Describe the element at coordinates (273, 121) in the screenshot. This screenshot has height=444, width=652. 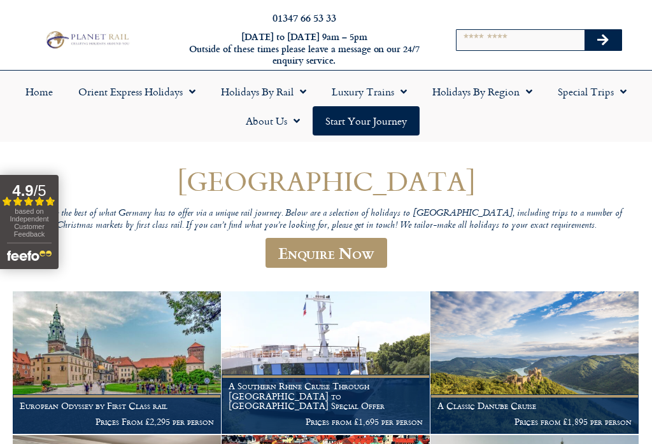
I see `a: About Us` at that location.